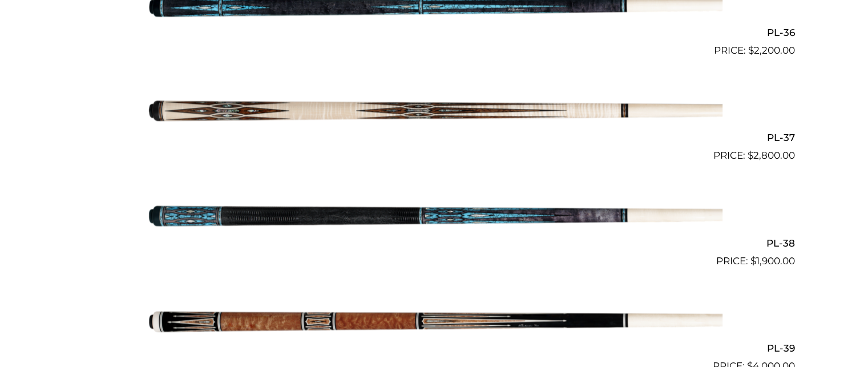 Image resolution: width=868 pixels, height=367 pixels. I want to click on a: PL-38 $1,900.00, so click(434, 218).